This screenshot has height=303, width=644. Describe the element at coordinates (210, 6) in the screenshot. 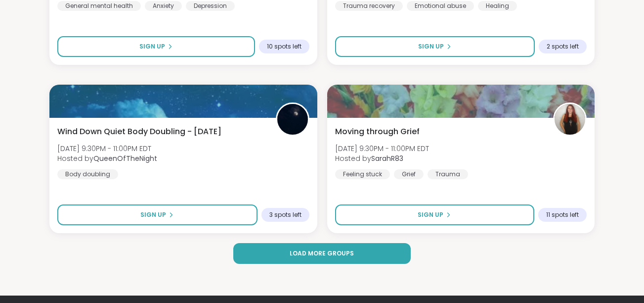

I see `div: Depression` at that location.